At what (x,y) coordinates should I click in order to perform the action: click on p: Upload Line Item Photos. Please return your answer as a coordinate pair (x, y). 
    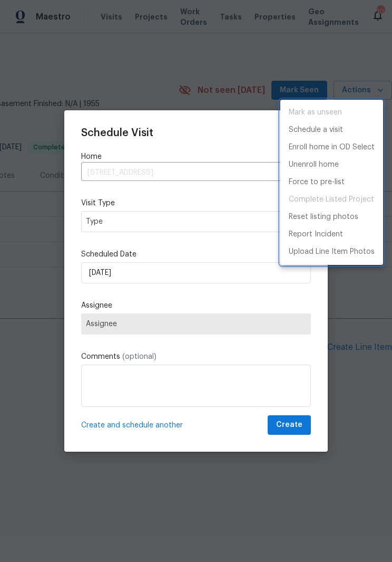
    Looking at the image, I should click on (332, 252).